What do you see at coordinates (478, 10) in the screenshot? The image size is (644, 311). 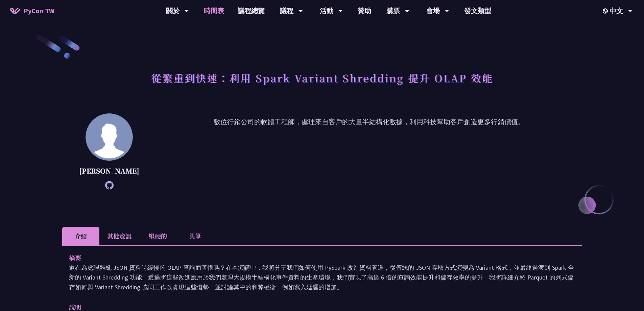 I see `font: 發文類型` at bounding box center [478, 10].